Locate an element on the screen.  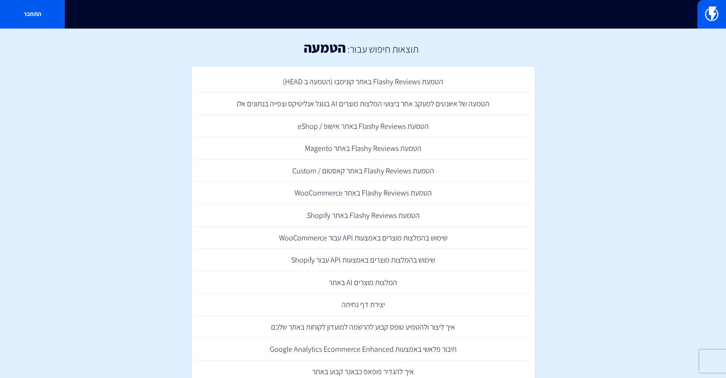
a: הטמעת Flashy Reviews באתר WooCommerce is located at coordinates (363, 193).